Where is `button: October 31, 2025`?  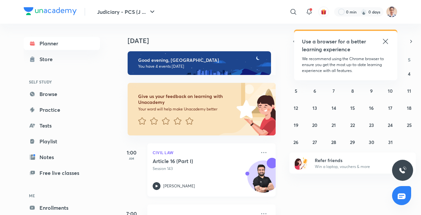
button: October 31, 2025 is located at coordinates (391, 142).